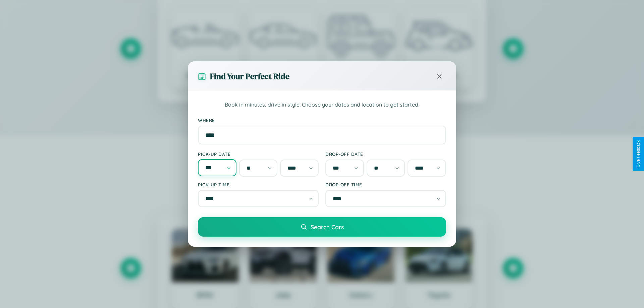 The width and height of the screenshot is (644, 308). Describe the element at coordinates (258, 184) in the screenshot. I see `label: Pick-up Time` at that location.